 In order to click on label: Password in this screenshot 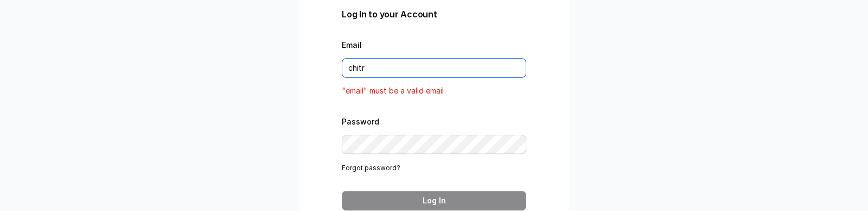, I will do `click(360, 121)`.